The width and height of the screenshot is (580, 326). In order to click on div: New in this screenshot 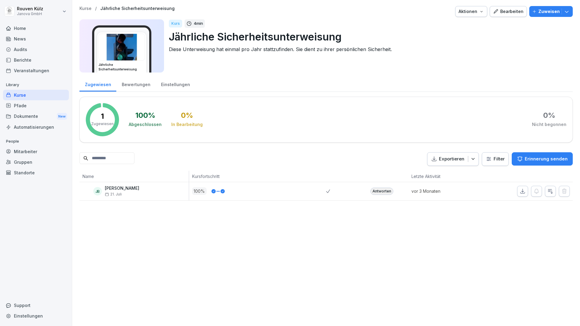, I will do `click(62, 116)`.